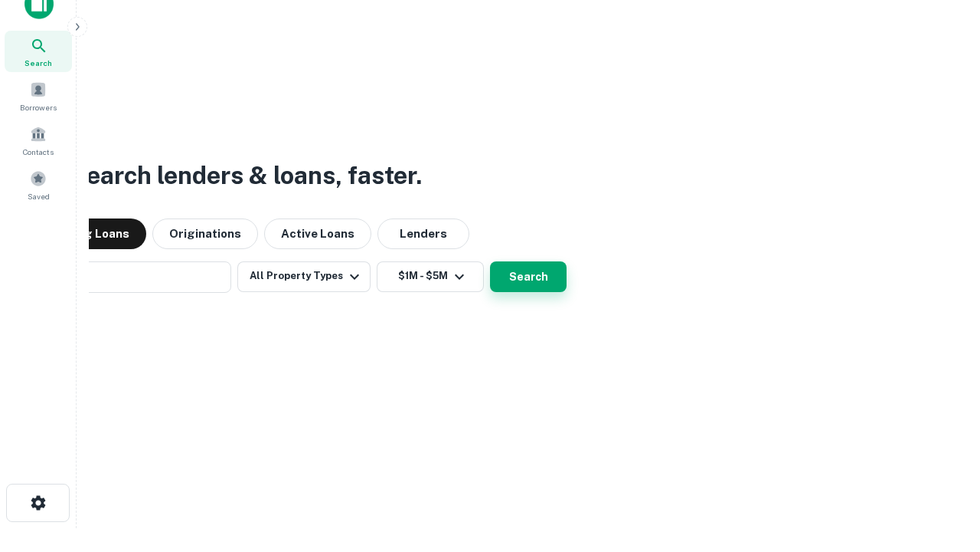 The image size is (980, 552). What do you see at coordinates (431, 277) in the screenshot?
I see `button: $1M - $5M` at bounding box center [431, 277].